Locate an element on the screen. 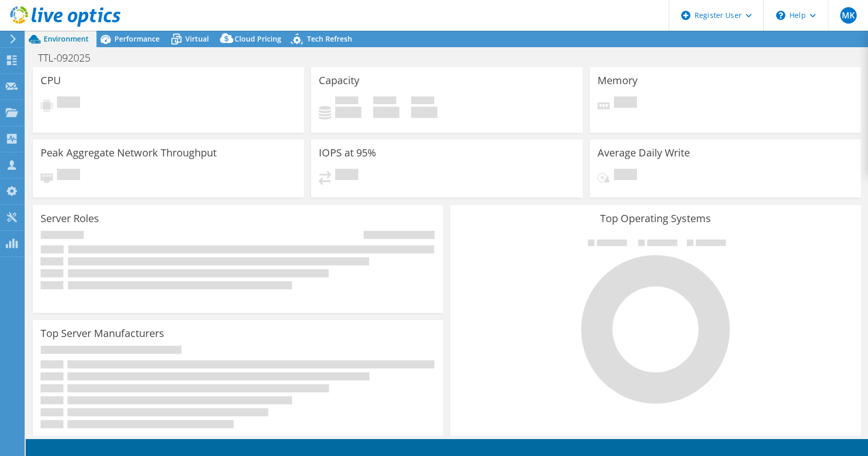 The height and width of the screenshot is (456, 868). h3: IOPS at 95% is located at coordinates (347, 153).